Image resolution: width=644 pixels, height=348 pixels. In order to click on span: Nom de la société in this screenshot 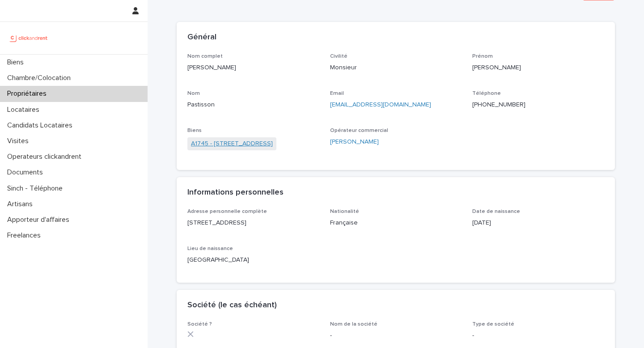, I will do `click(354, 324)`.